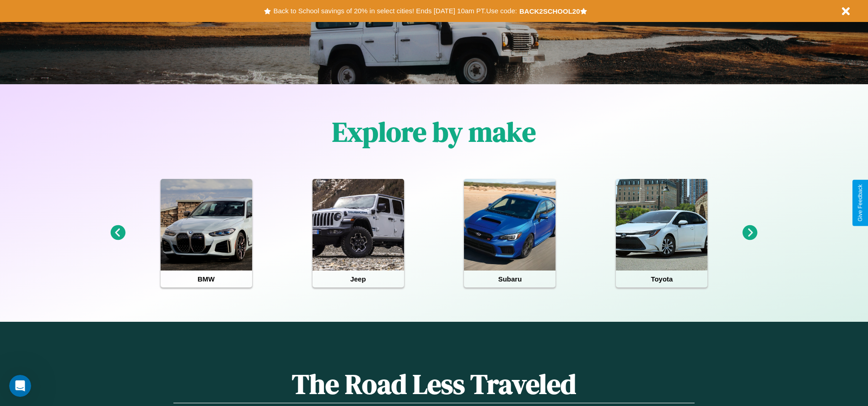 Image resolution: width=868 pixels, height=406 pixels. Describe the element at coordinates (207, 279) in the screenshot. I see `h4: BMW` at that location.